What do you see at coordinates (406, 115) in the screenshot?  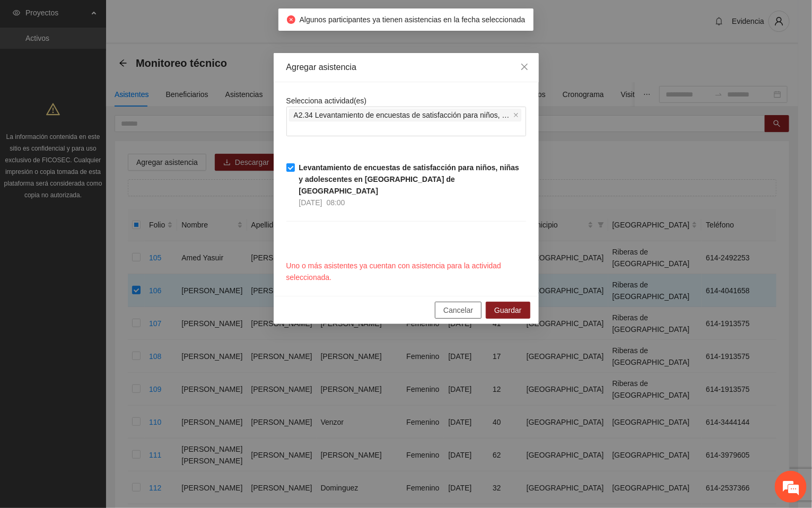 I see `span: A2.34 Levantamiento de encuestas de satisfacción para niños, niñas y adolescentes en Riberas de S...` at bounding box center [406, 115].